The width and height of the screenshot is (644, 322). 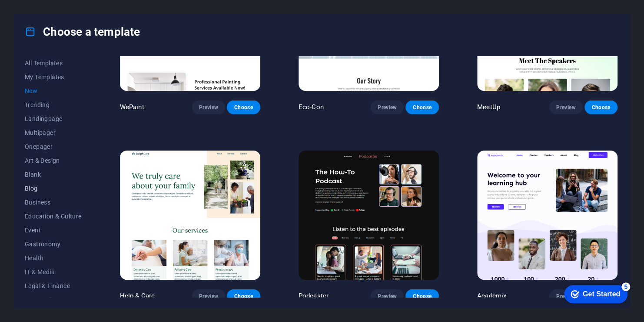 I want to click on h4: Choose a template, so click(x=82, y=32).